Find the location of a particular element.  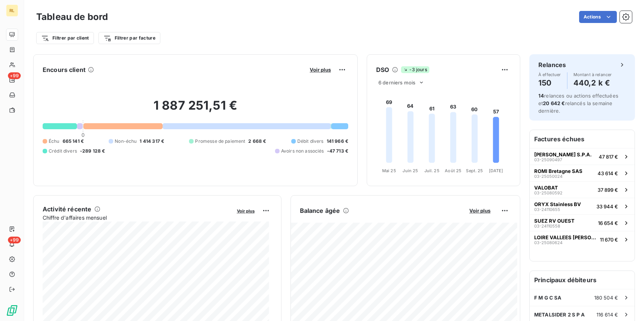

span: -289 128 € is located at coordinates (92, 151).